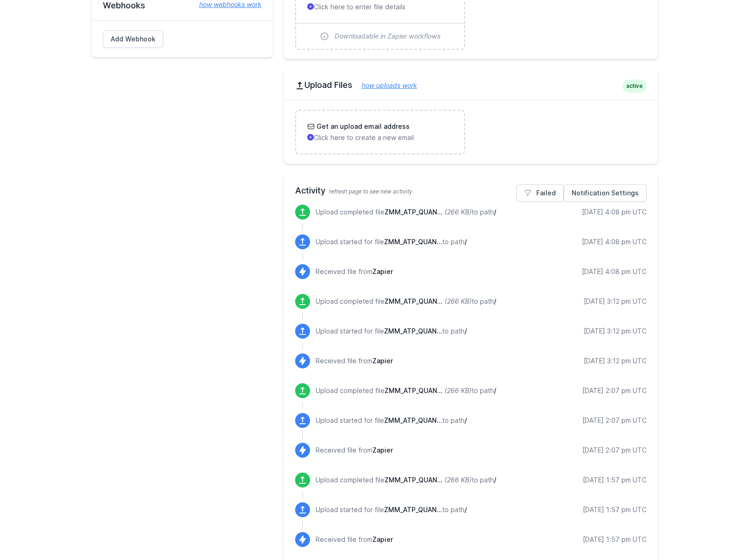 The width and height of the screenshot is (749, 560). What do you see at coordinates (635, 86) in the screenshot?
I see `span: active` at bounding box center [635, 86].